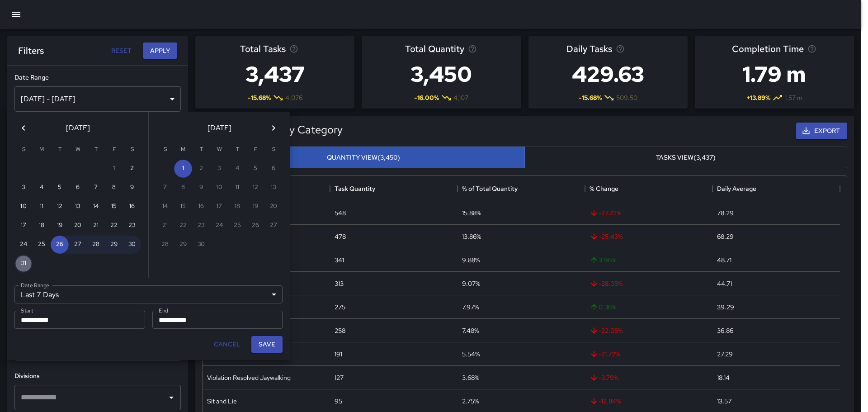  I want to click on button: 4, so click(42, 187).